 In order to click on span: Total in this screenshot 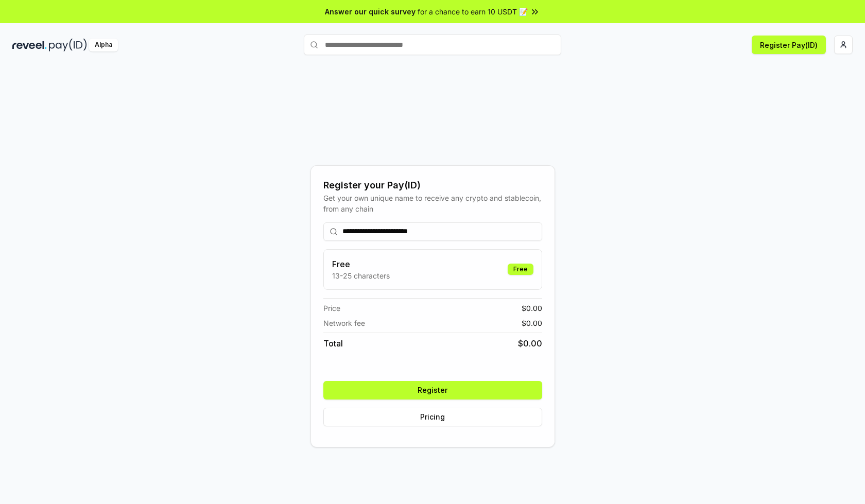, I will do `click(333, 344)`.